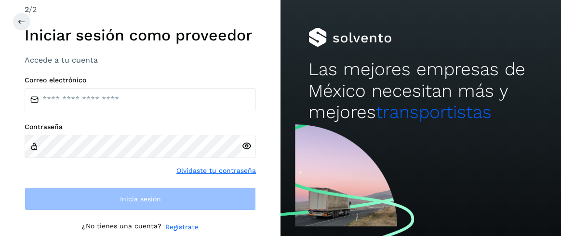  What do you see at coordinates (140, 60) in the screenshot?
I see `h3: Accede a tu cuenta` at bounding box center [140, 60].